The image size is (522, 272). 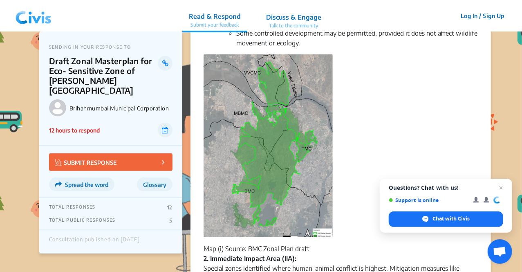 I want to click on p: SUBMIT RESPONSE, so click(x=86, y=162).